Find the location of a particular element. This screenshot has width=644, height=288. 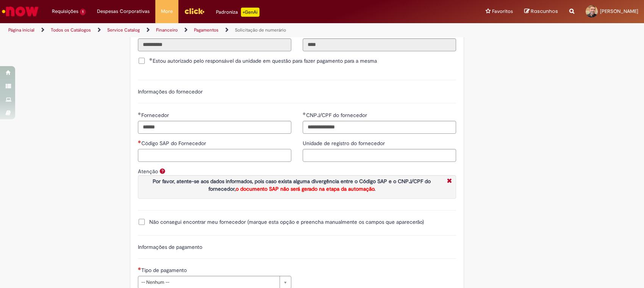

input: Código SAP do Fornecedor is located at coordinates (214, 155).